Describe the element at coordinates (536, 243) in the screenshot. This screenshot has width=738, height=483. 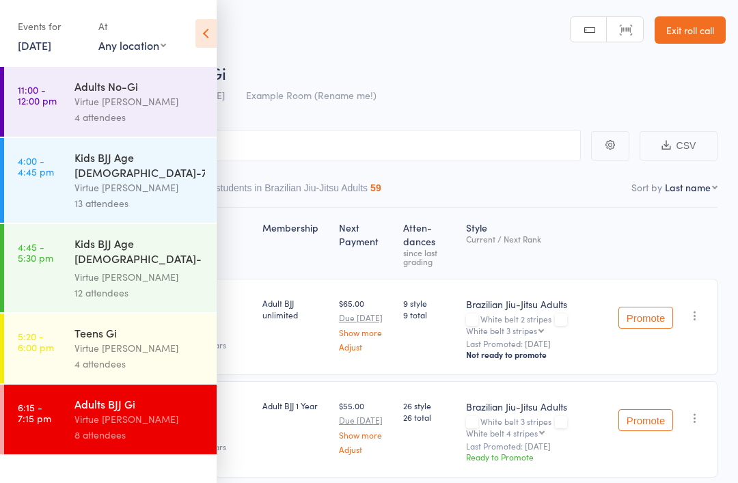
I see `div: Style` at that location.